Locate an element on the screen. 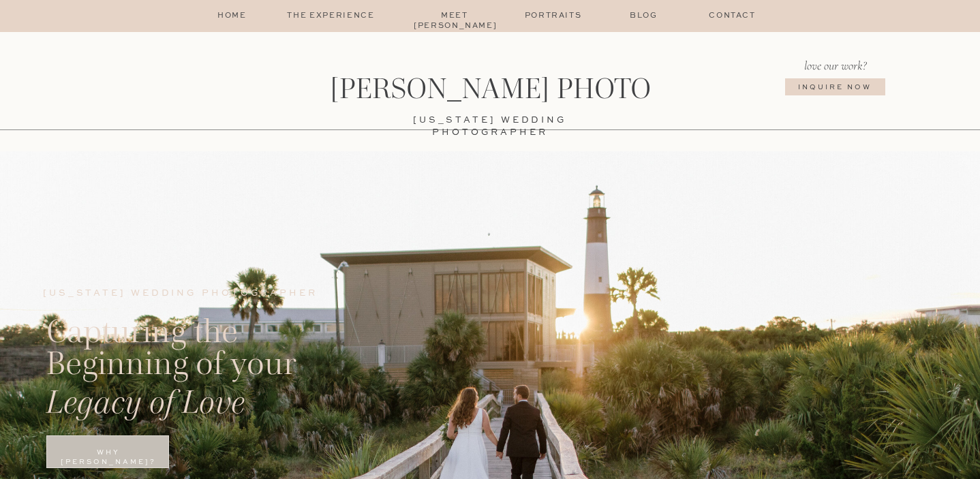  a: Contact is located at coordinates (732, 16).